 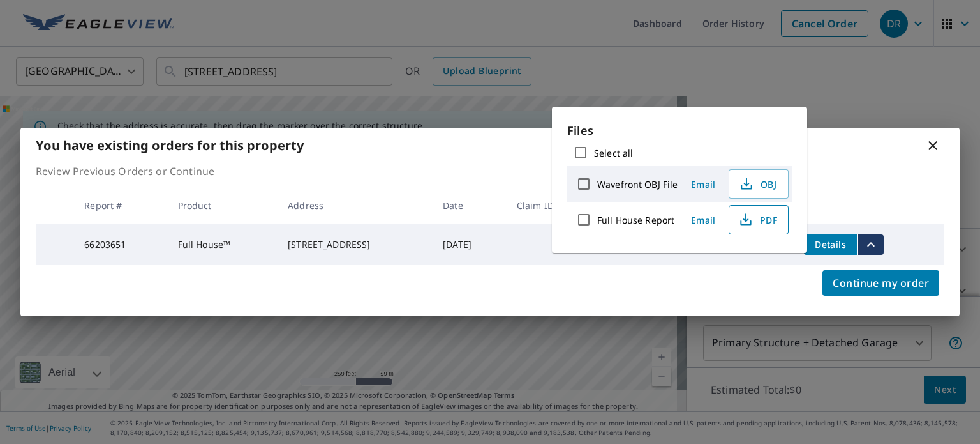 What do you see at coordinates (680, 130) in the screenshot?
I see `p: Files` at bounding box center [680, 130].